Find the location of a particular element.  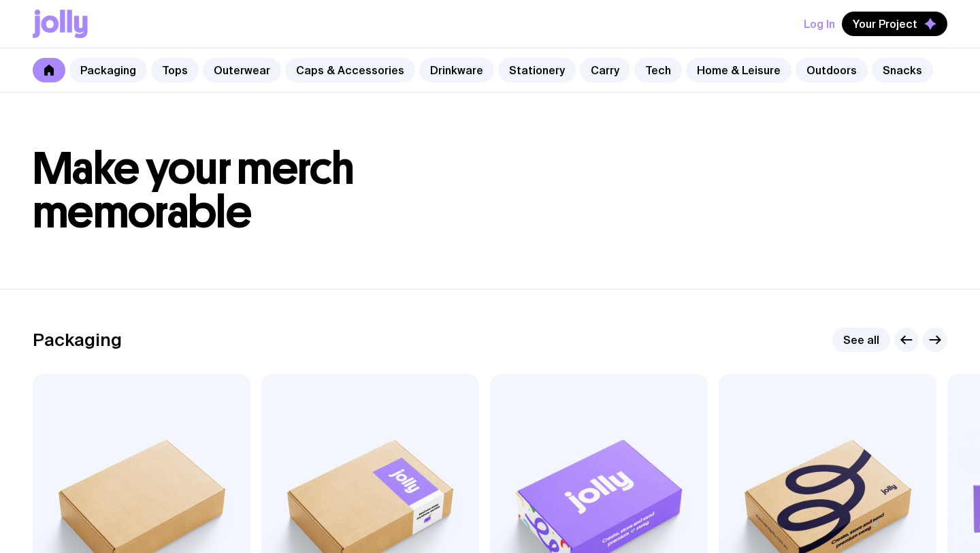

a: Carry is located at coordinates (605, 70).